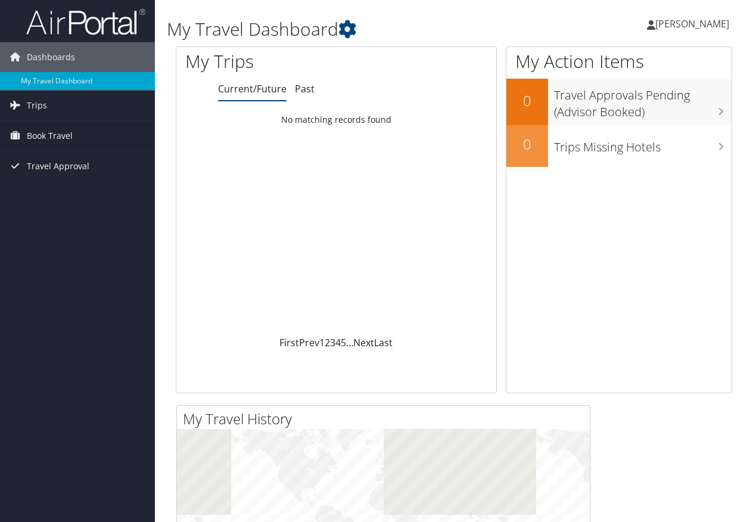 The width and height of the screenshot is (753, 522). I want to click on h2: My Travel History, so click(386, 419).